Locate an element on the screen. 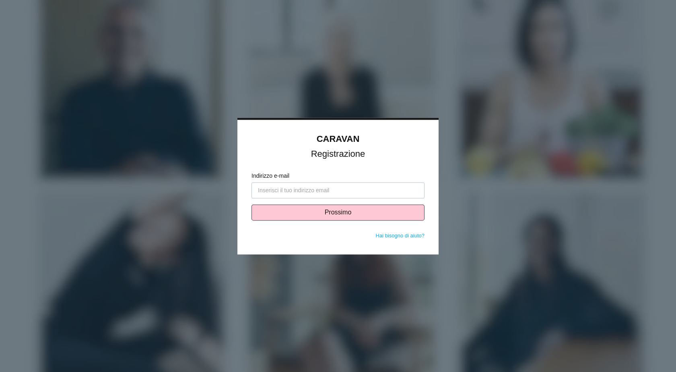 The image size is (676, 372). button: Prossimo is located at coordinates (338, 212).